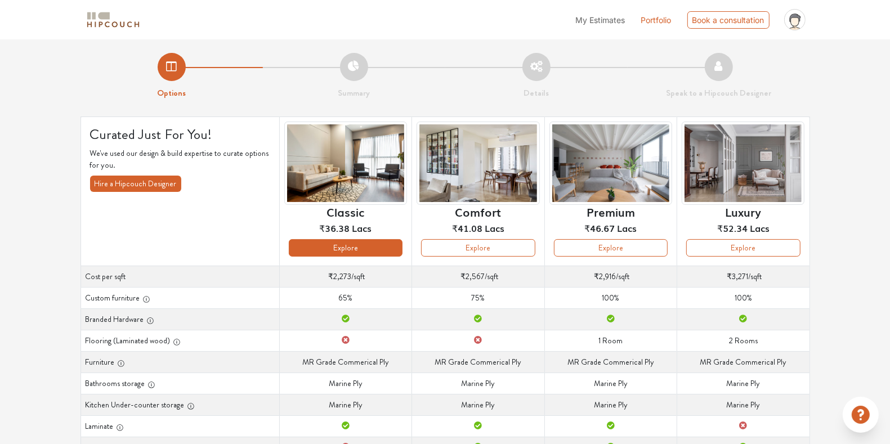 The width and height of the screenshot is (890, 444). Describe the element at coordinates (656, 20) in the screenshot. I see `a: Portfolio` at that location.